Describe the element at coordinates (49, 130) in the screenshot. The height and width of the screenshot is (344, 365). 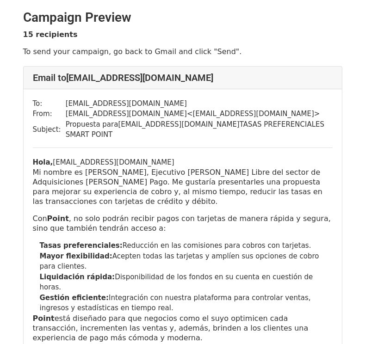
I see `td: Subject:` at that location.